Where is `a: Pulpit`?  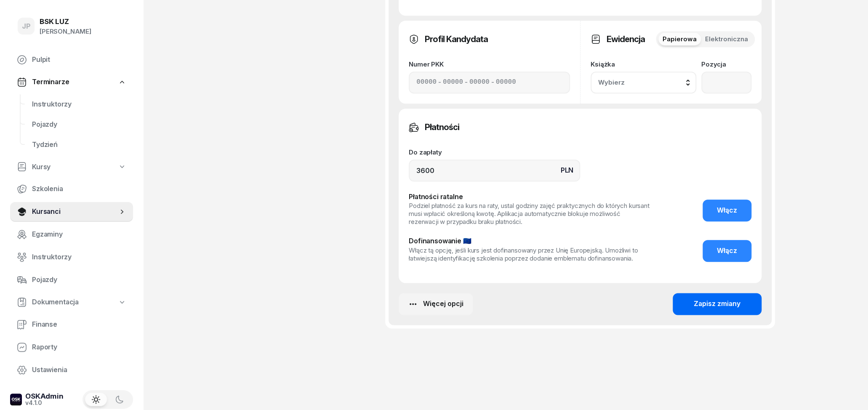
a: Pulpit is located at coordinates (71, 60).